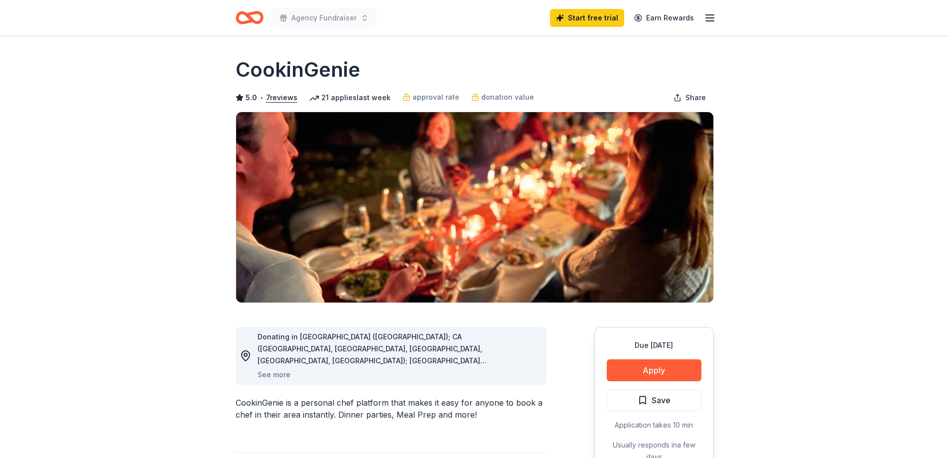 Image resolution: width=949 pixels, height=458 pixels. What do you see at coordinates (250, 17) in the screenshot?
I see `a: Home` at bounding box center [250, 17].